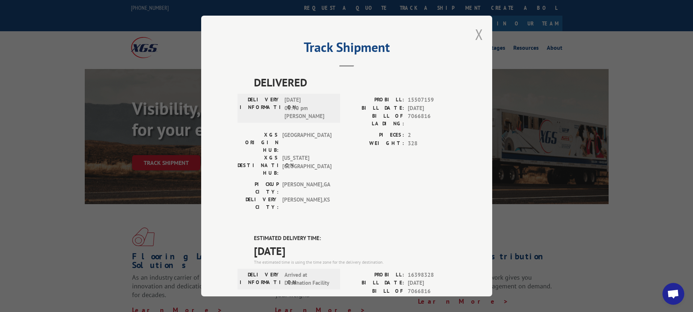  What do you see at coordinates (375, 135) in the screenshot?
I see `label: PIECES:` at bounding box center [375, 135].